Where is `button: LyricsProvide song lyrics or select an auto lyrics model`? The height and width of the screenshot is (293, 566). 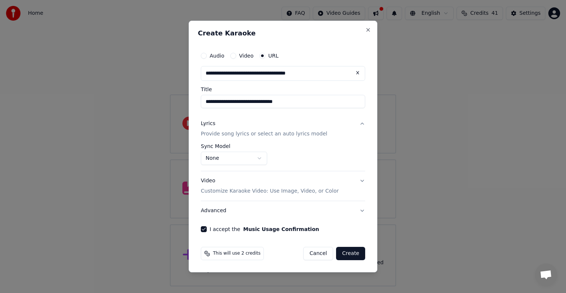
button: LyricsProvide song lyrics or select an auto lyrics model is located at coordinates (283, 129).